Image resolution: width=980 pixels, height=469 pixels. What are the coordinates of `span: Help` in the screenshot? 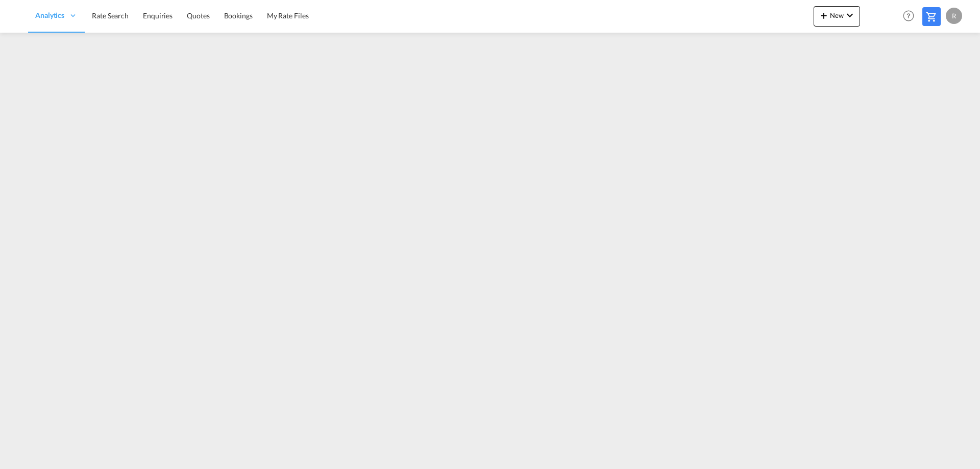 It's located at (909, 16).